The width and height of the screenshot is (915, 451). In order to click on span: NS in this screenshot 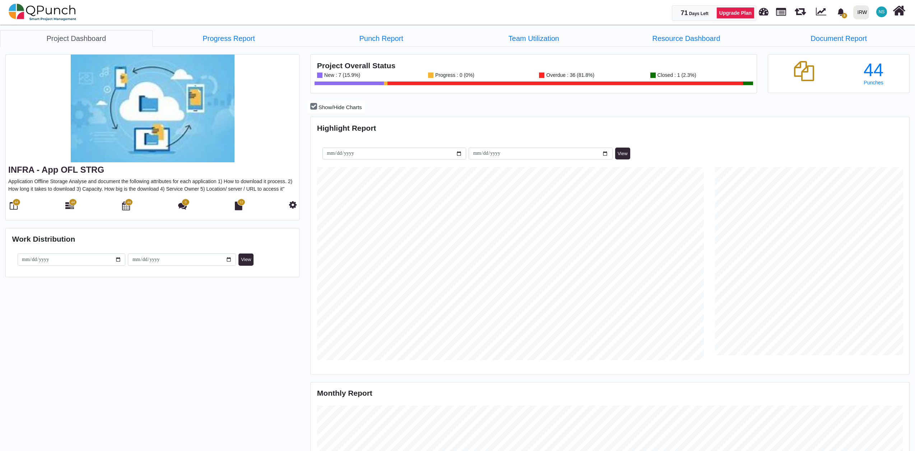, I will do `click(882, 12)`.